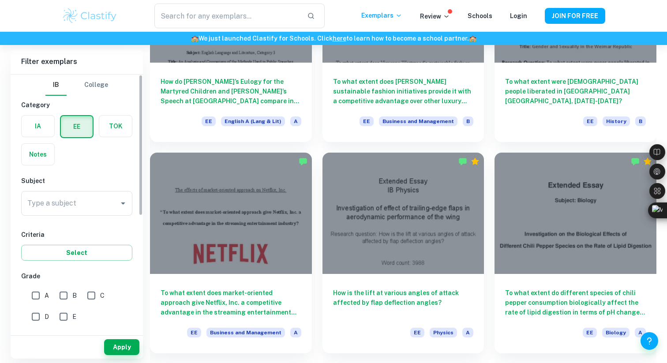 This screenshot has height=363, width=667. What do you see at coordinates (77, 105) in the screenshot?
I see `h6: Category` at bounding box center [77, 105].